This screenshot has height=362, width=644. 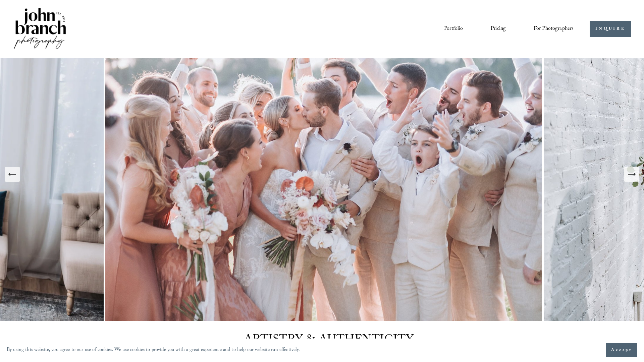 I want to click on button: Previous Slide, so click(x=12, y=174).